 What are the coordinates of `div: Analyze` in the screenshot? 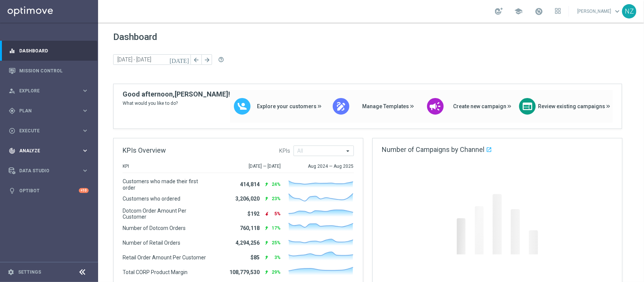 It's located at (45, 151).